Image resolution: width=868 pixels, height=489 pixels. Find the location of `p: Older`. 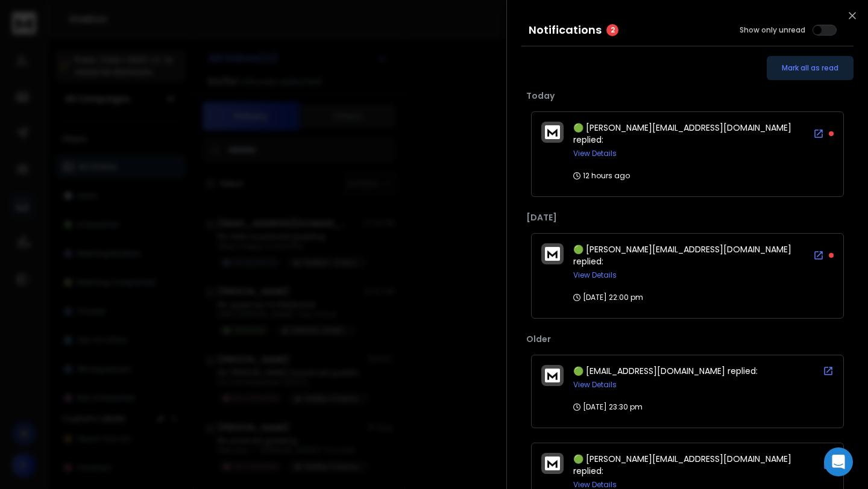

p: Older is located at coordinates (687, 340).